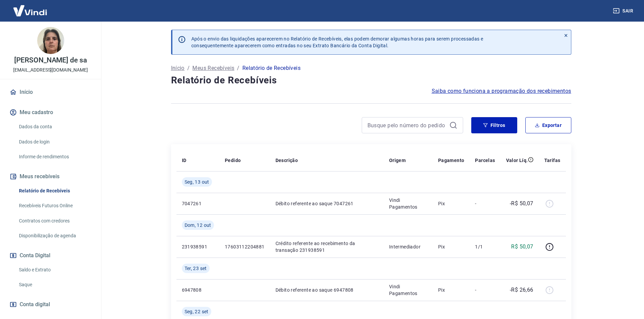 The image size is (644, 319). What do you see at coordinates (408, 247) in the screenshot?
I see `p: Intermediador` at bounding box center [408, 247].